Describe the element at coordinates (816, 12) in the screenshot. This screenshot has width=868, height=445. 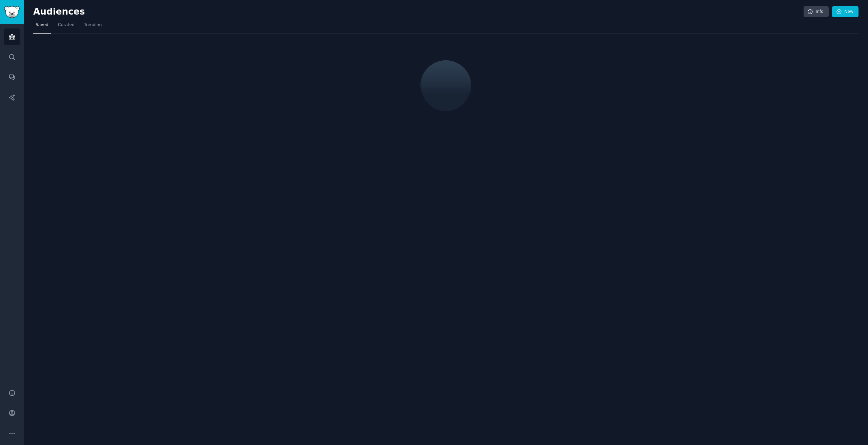
I see `a: Info` at that location.